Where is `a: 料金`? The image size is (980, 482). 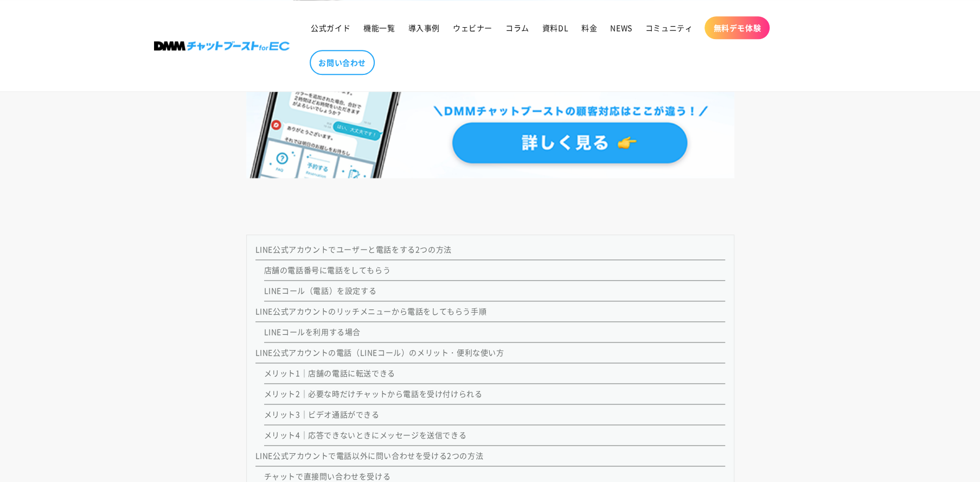 a: 料金 is located at coordinates (589, 28).